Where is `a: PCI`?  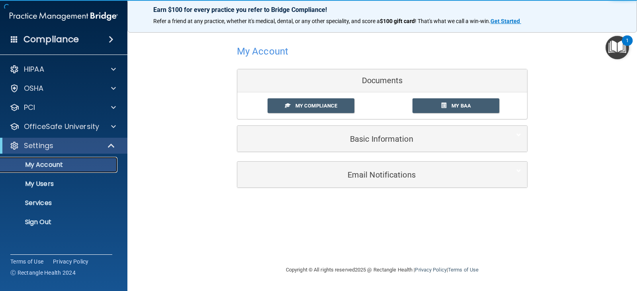
a: PCI is located at coordinates (63, 108).